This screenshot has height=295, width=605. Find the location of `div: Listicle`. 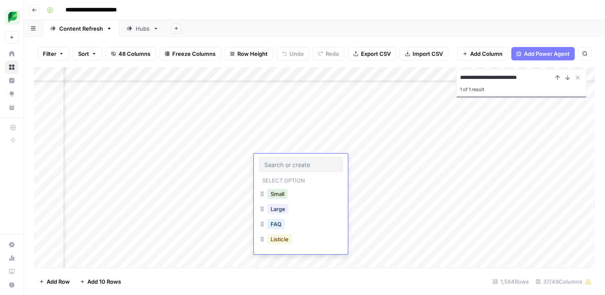

div: Listicle is located at coordinates (301, 240).